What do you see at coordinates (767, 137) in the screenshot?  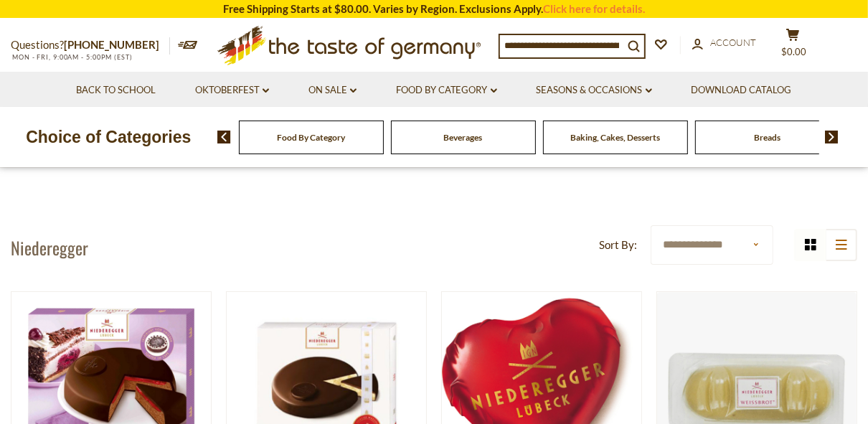 I see `a: Breads` at bounding box center [767, 137].